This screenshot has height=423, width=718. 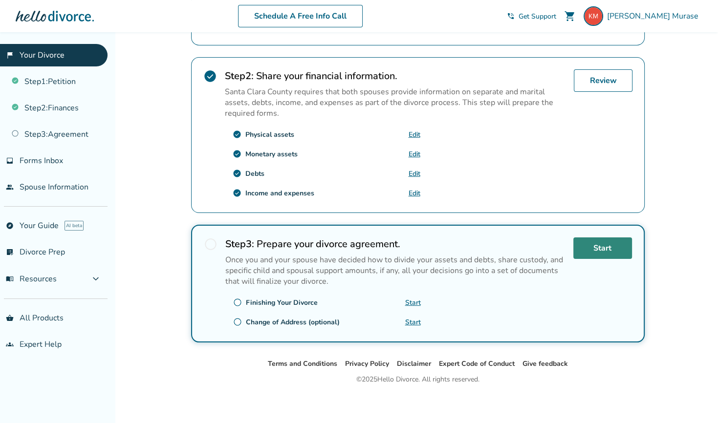 What do you see at coordinates (10, 344) in the screenshot?
I see `span: groups` at bounding box center [10, 344].